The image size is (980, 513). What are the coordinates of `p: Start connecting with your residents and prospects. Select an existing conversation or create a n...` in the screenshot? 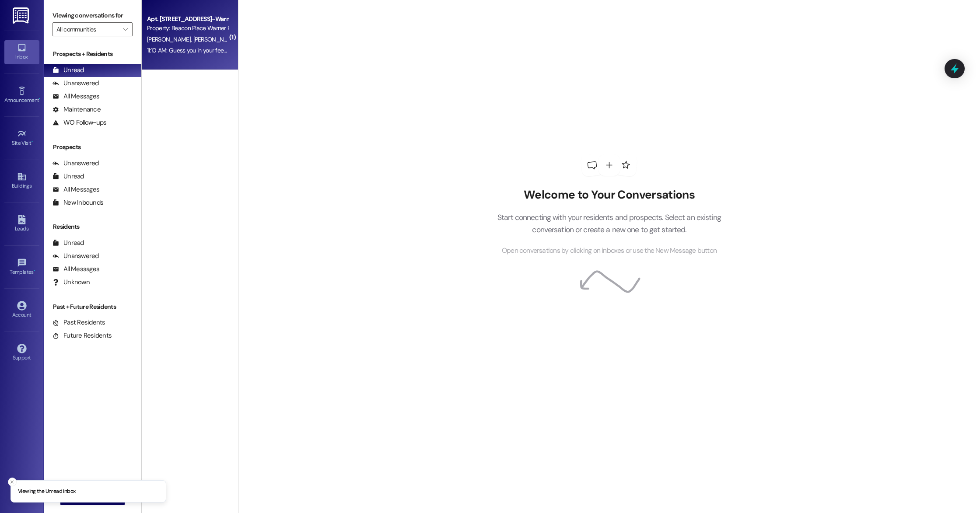 It's located at (609, 224).